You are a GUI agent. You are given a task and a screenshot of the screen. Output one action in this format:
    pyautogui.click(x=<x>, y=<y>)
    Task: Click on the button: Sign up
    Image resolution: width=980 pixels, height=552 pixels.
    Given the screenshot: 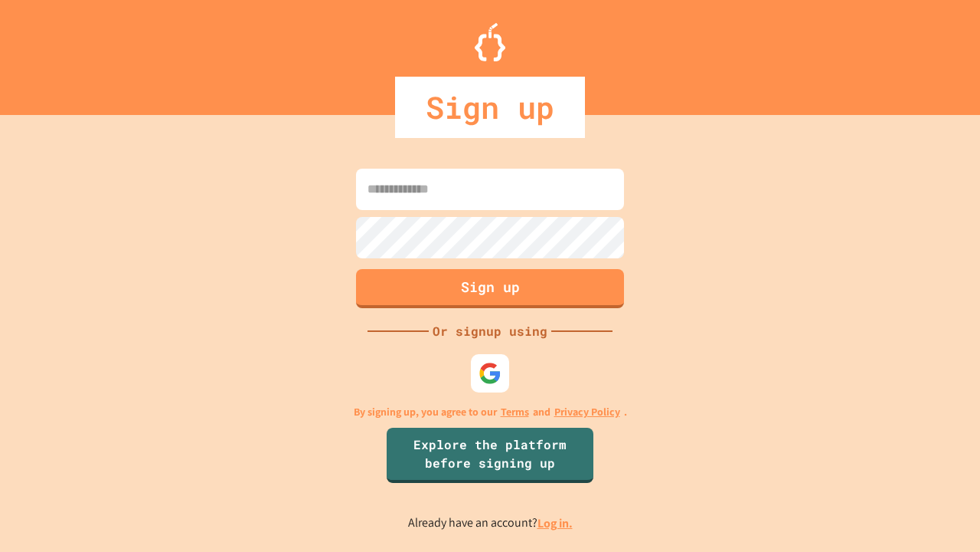 What is the action you would take?
    pyautogui.click(x=490, y=288)
    